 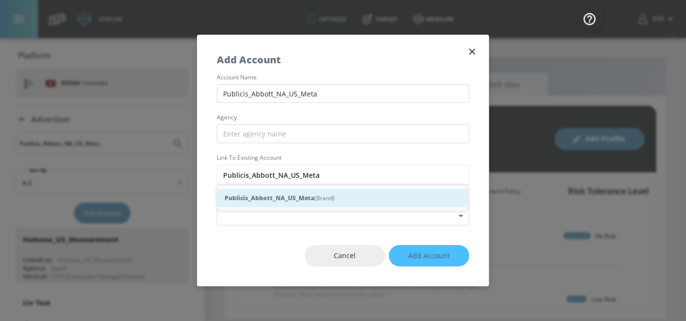 I want to click on div: (Brand), so click(x=343, y=198).